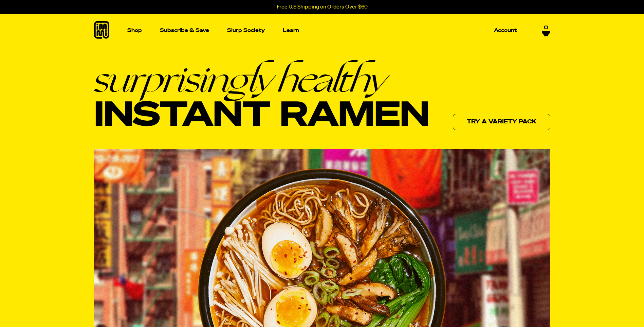 The width and height of the screenshot is (644, 327). Describe the element at coordinates (134, 30) in the screenshot. I see `p: Shop` at that location.